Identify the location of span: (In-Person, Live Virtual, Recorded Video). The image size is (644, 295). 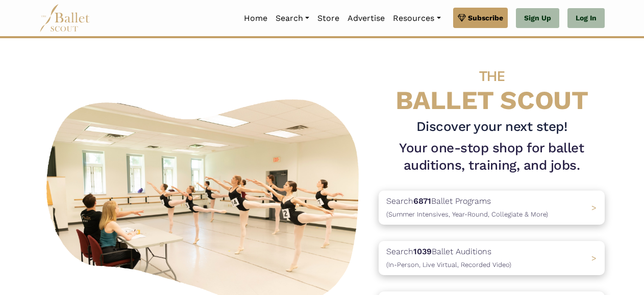
(448, 265).